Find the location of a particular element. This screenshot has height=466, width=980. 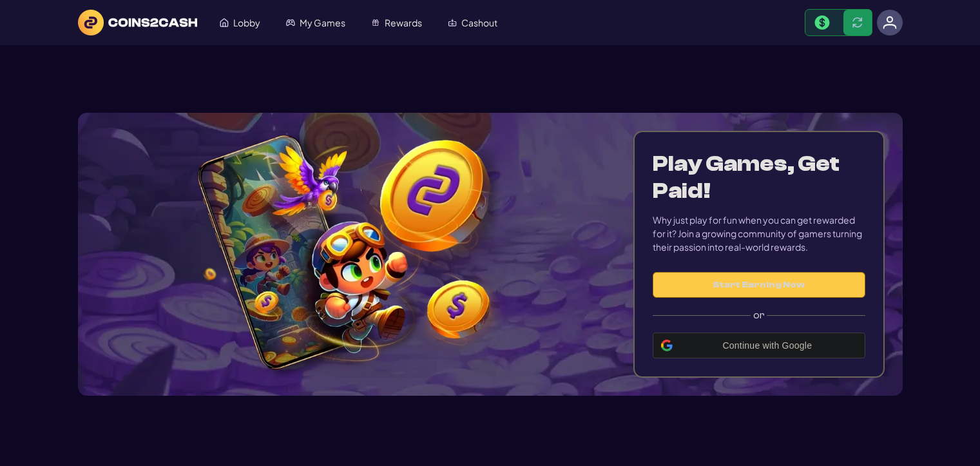

img: Lobby is located at coordinates (224, 22).